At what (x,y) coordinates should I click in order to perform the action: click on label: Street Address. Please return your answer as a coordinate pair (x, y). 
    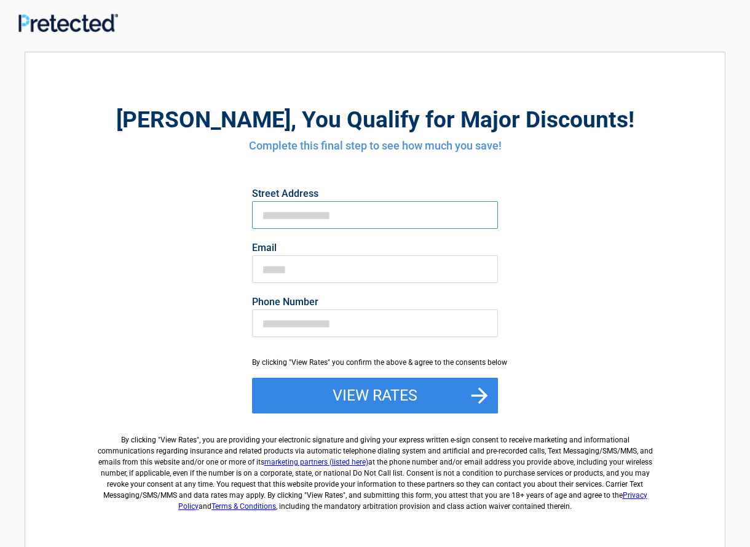
    Looking at the image, I should click on (375, 194).